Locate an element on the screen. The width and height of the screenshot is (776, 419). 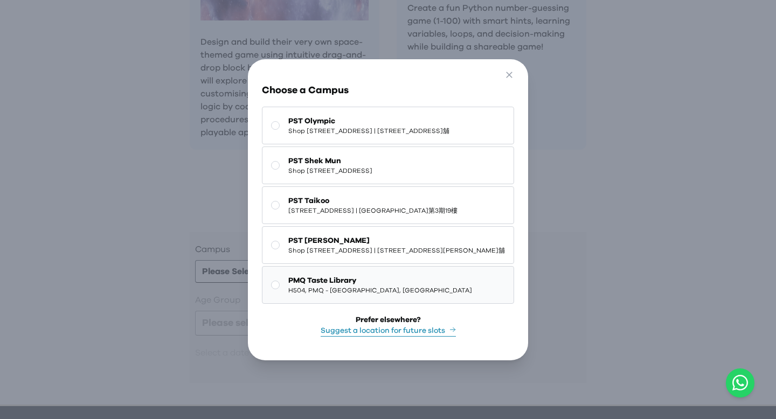
div: Prefer elsewhere? is located at coordinates (388, 320).